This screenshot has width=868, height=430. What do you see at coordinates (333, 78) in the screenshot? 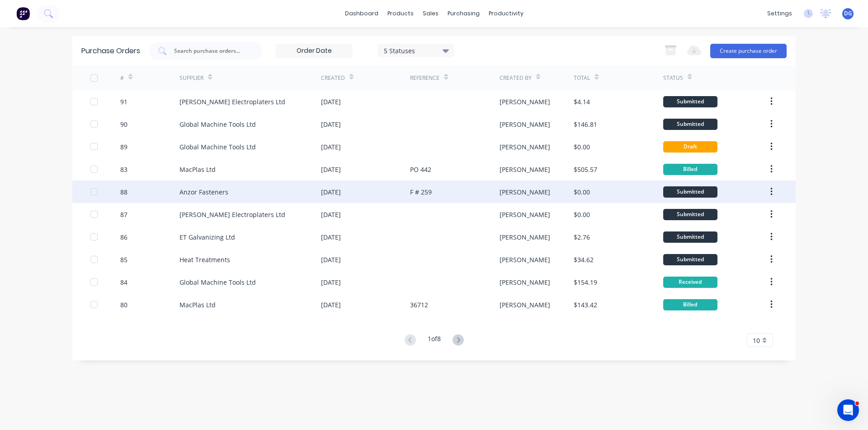
I see `div: Created` at bounding box center [333, 78].